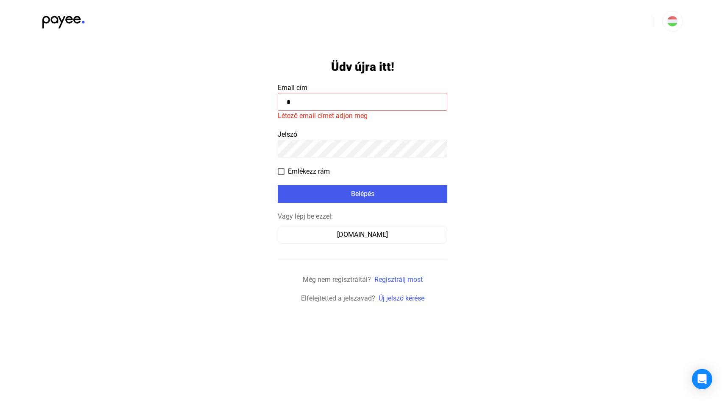 This screenshot has width=725, height=402. What do you see at coordinates (338, 298) in the screenshot?
I see `span: Elfelejtetted a jelszavad?` at bounding box center [338, 298].